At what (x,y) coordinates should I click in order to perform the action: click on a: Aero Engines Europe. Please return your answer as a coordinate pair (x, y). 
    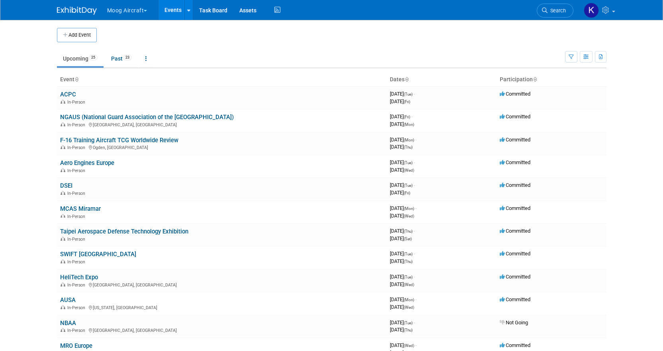
    Looking at the image, I should click on (87, 163).